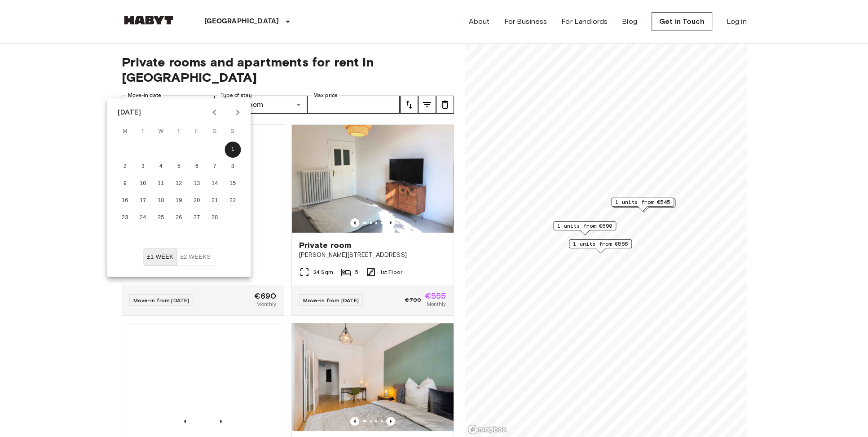  I want to click on button: ±1 week, so click(160, 257).